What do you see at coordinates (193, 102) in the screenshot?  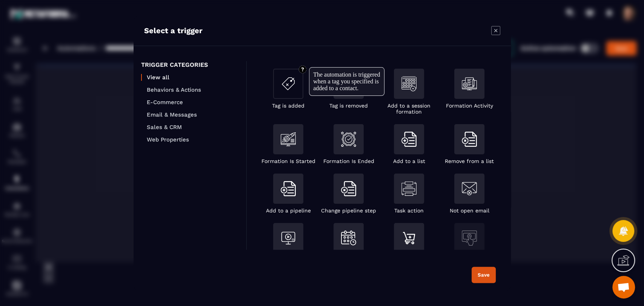 I see `p: E-Commerce` at bounding box center [193, 102].